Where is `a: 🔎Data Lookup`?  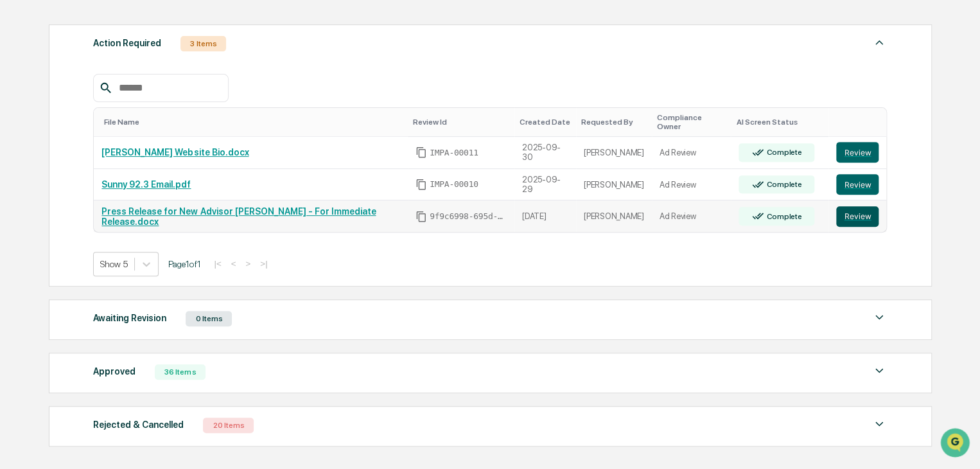 a: 🔎Data Lookup is located at coordinates (47, 193).